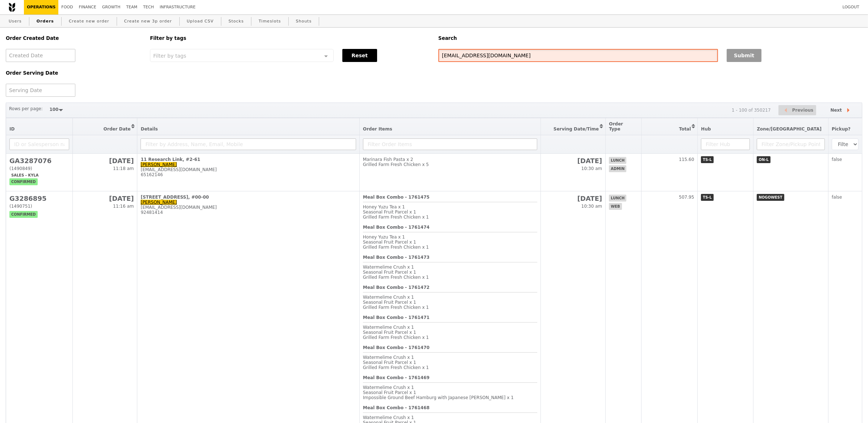 Image resolution: width=868 pixels, height=423 pixels. I want to click on span: 11:16 am, so click(123, 206).